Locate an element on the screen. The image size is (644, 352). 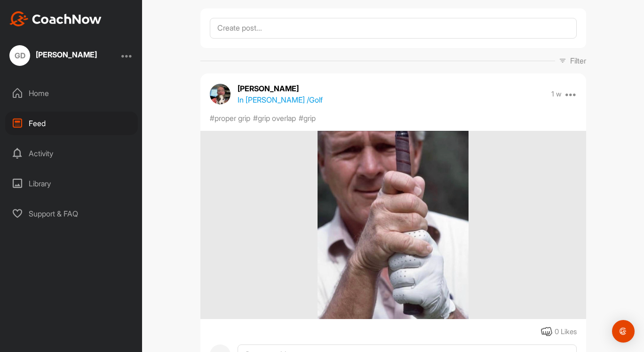
img: avatar is located at coordinates (220, 94).